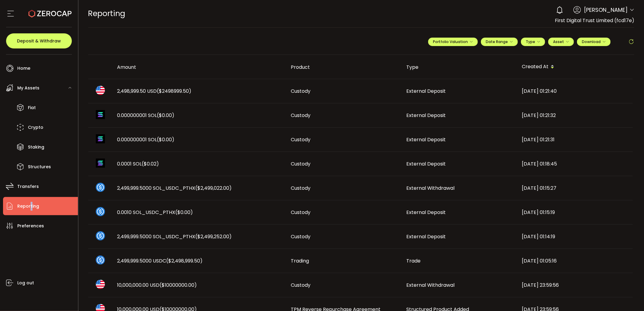 The height and width of the screenshot is (311, 644). Describe the element at coordinates (36, 147) in the screenshot. I see `span: Staking` at that location.